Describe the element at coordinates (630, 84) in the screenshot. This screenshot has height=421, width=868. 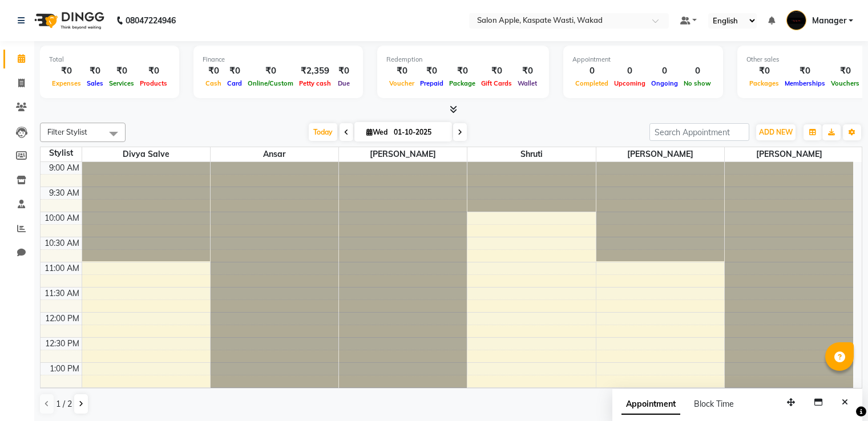
I see `span: Upcoming` at that location.